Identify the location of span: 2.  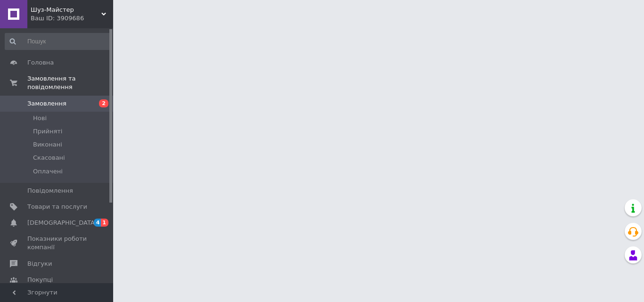
(103, 103).